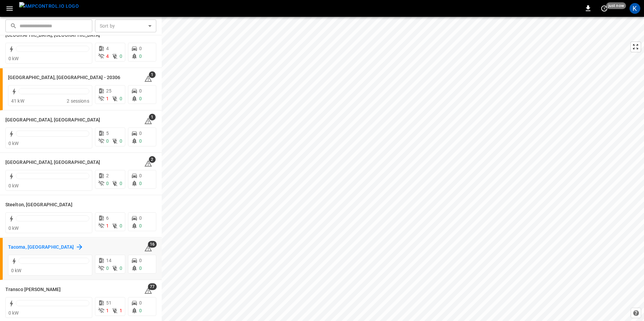 This screenshot has height=321, width=644. What do you see at coordinates (635, 9) in the screenshot?
I see `div: profile-icon` at bounding box center [635, 9].